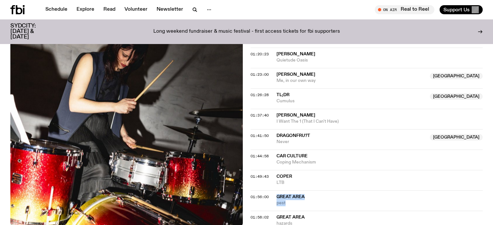 This screenshot has height=225, width=493. I want to click on span: TL;DR, so click(283, 95).